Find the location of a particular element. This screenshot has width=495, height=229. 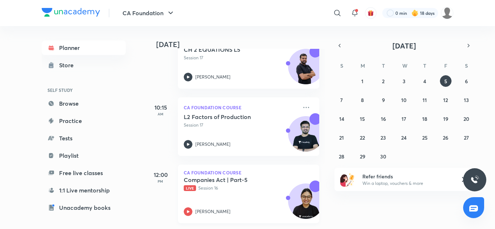

abbr: September 7, 2025 is located at coordinates (341, 100).